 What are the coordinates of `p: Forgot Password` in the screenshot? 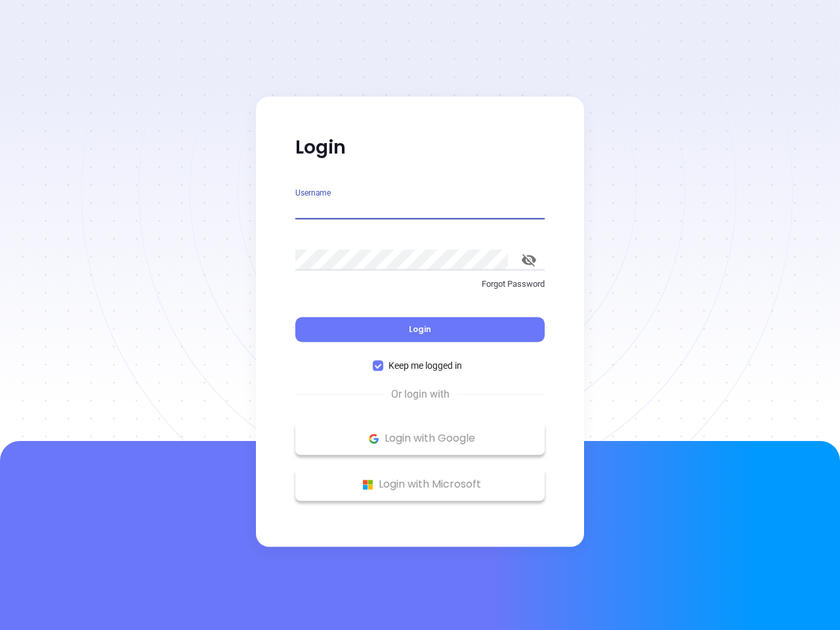 It's located at (420, 284).